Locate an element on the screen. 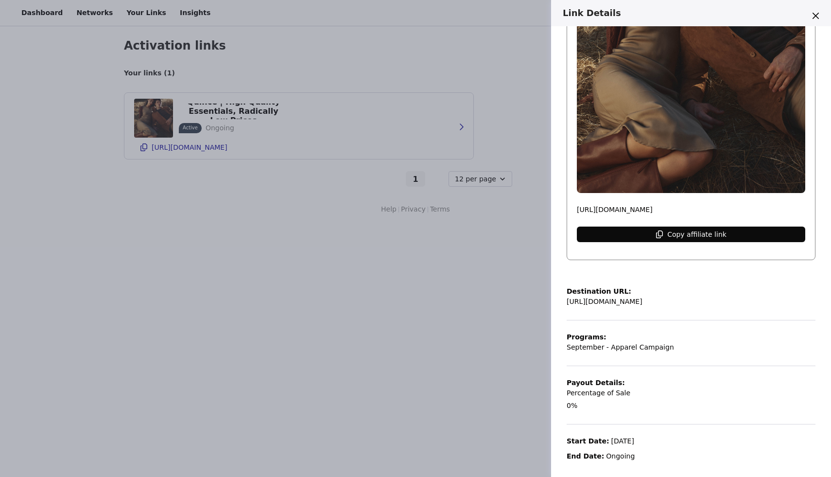 Image resolution: width=831 pixels, height=477 pixels. p: Copy affiliate link is located at coordinates (697, 234).